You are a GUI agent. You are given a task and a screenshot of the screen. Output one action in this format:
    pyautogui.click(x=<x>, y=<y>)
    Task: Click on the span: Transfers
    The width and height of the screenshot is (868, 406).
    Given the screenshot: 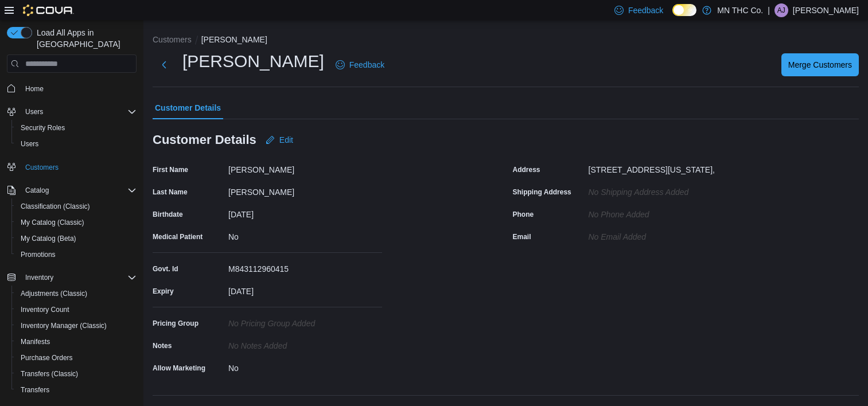 What is the action you would take?
    pyautogui.click(x=35, y=390)
    